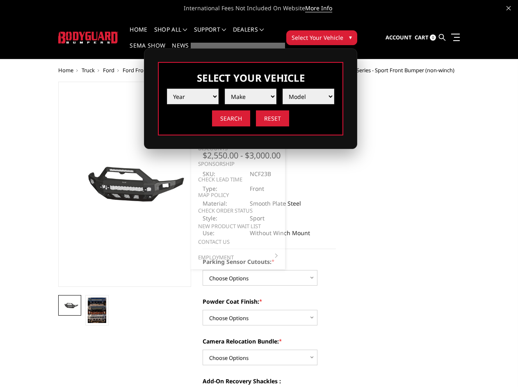 The width and height of the screenshot is (518, 387). What do you see at coordinates (426, 38) in the screenshot?
I see `a: Cart 0` at bounding box center [426, 38].